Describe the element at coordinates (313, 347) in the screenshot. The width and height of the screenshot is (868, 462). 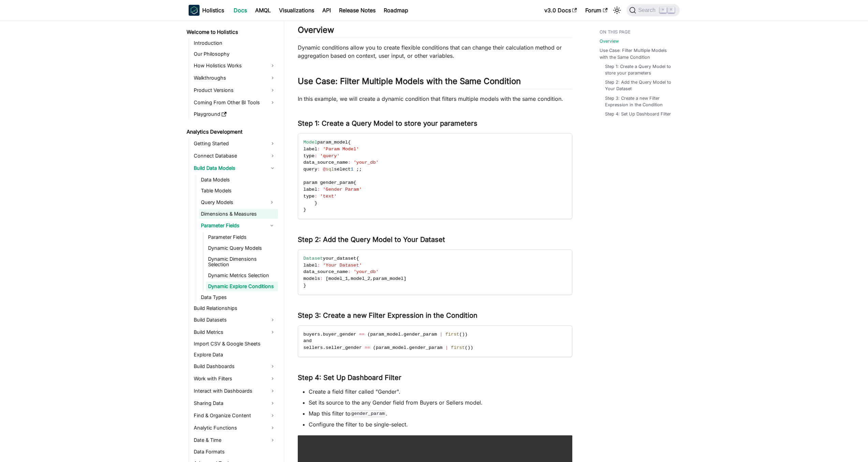
I see `span: sellers` at that location.